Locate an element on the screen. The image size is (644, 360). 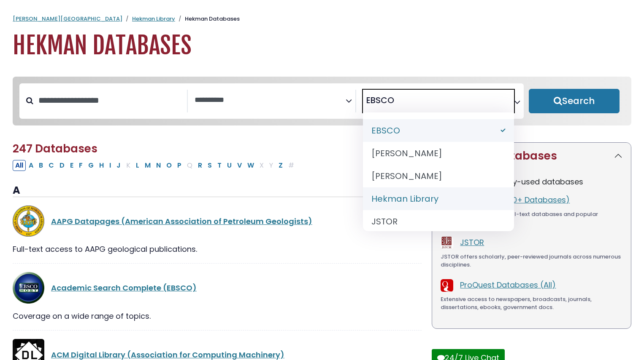
button: Filter Results I is located at coordinates (110, 165).